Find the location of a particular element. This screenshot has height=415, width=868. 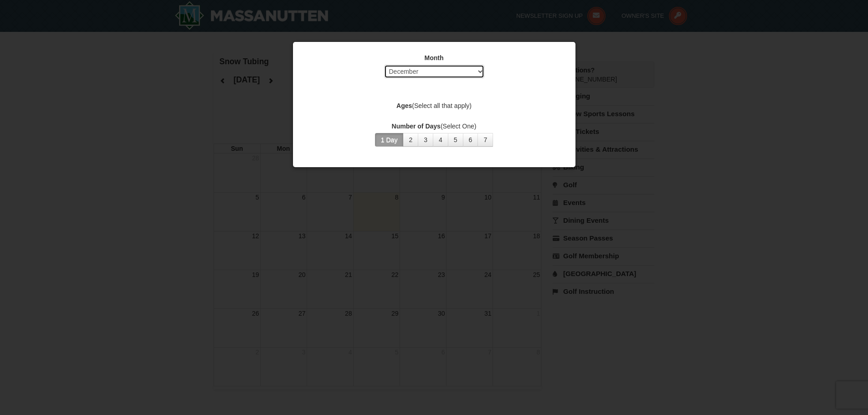

button: 1 Day is located at coordinates (389, 140).